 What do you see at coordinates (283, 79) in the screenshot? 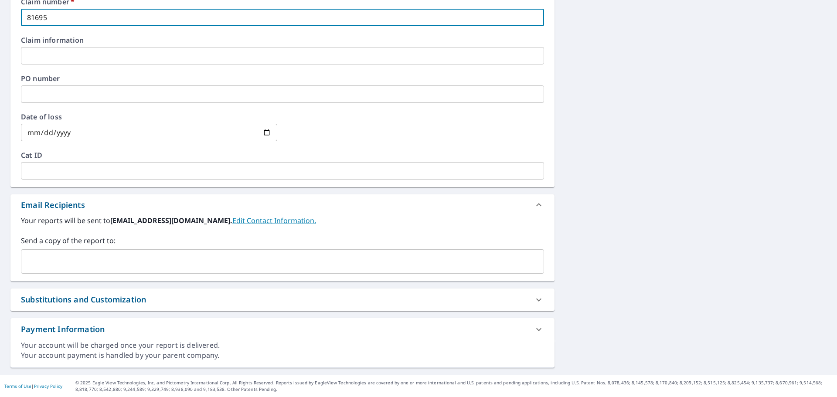
I see `label: PO number` at bounding box center [283, 79].